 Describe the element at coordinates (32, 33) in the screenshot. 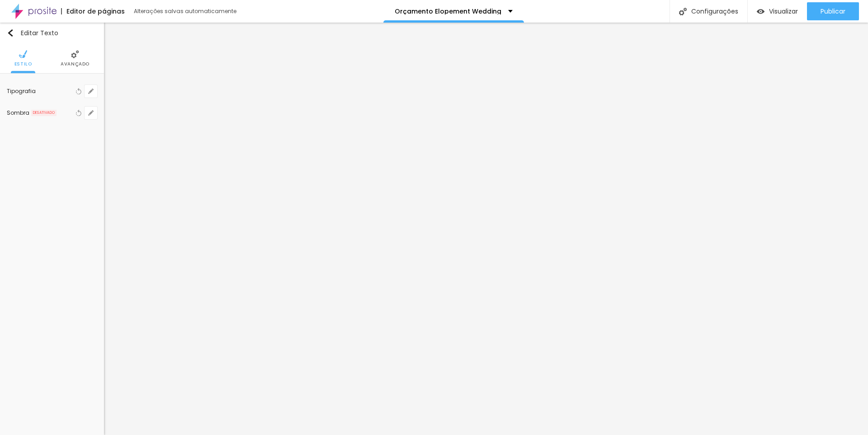

I see `div: Editar Texto` at that location.